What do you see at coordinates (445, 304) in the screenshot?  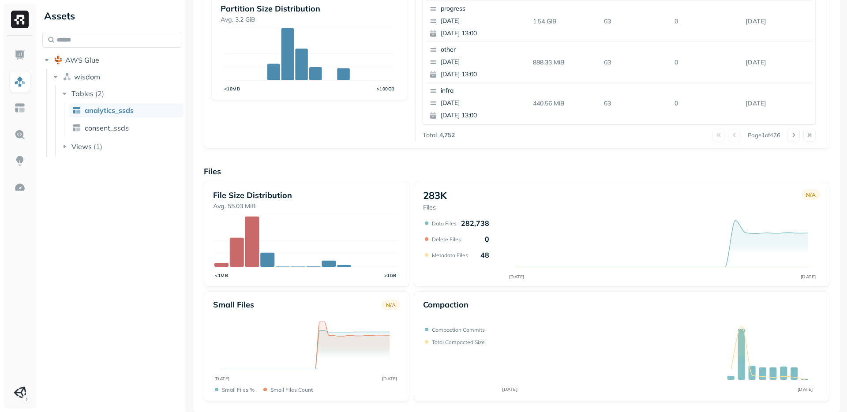 I see `p: Compaction` at bounding box center [445, 304].